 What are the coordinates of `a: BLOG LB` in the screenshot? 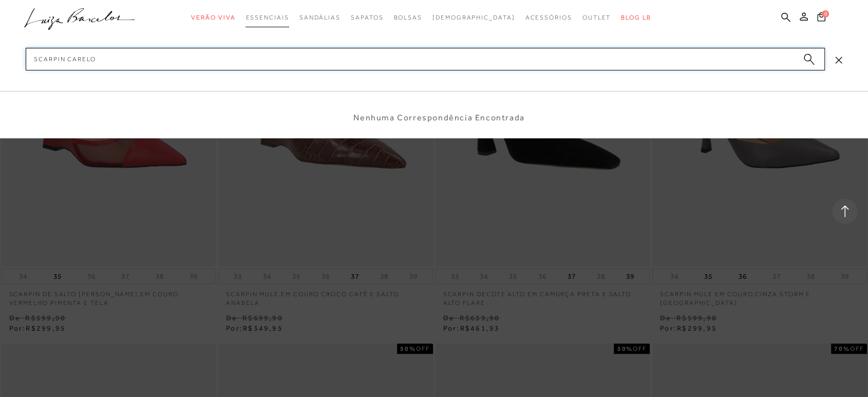 It's located at (636, 18).